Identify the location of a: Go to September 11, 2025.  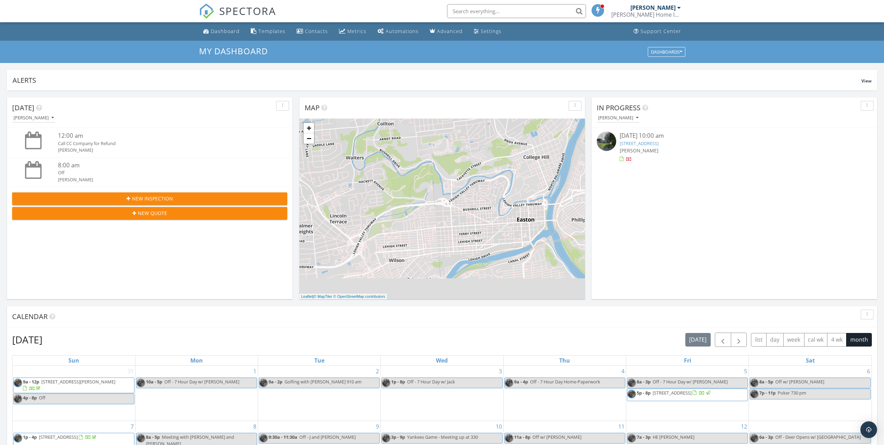
(622, 426).